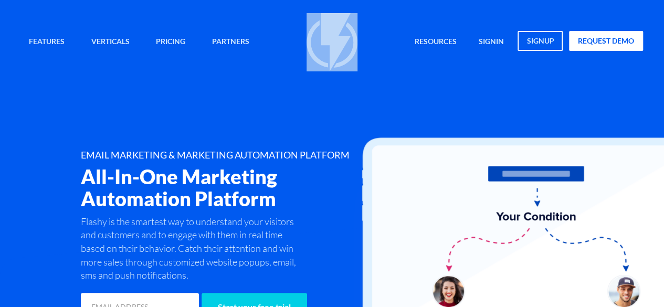  What do you see at coordinates (230, 42) in the screenshot?
I see `a: Partners` at bounding box center [230, 42].